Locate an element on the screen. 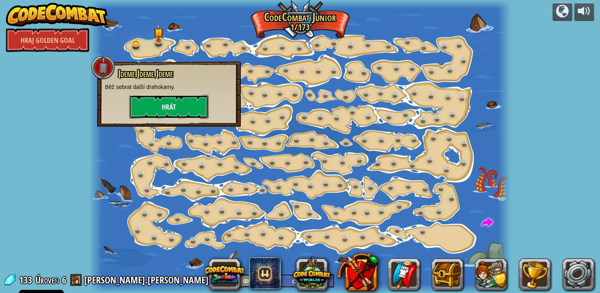 This screenshot has height=293, width=600. p: Běž sebrat další drahokamy. is located at coordinates (169, 87).